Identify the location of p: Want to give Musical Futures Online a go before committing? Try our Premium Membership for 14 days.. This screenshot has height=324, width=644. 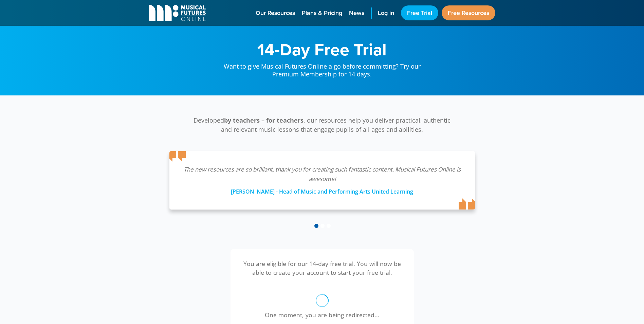
(322, 68).